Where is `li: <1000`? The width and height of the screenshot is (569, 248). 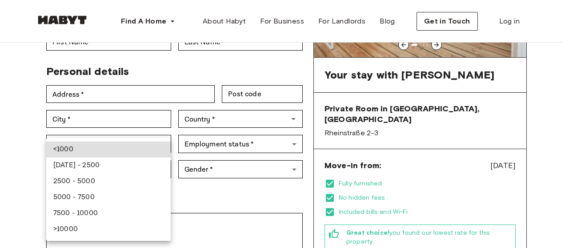 li: <1000 is located at coordinates (108, 150).